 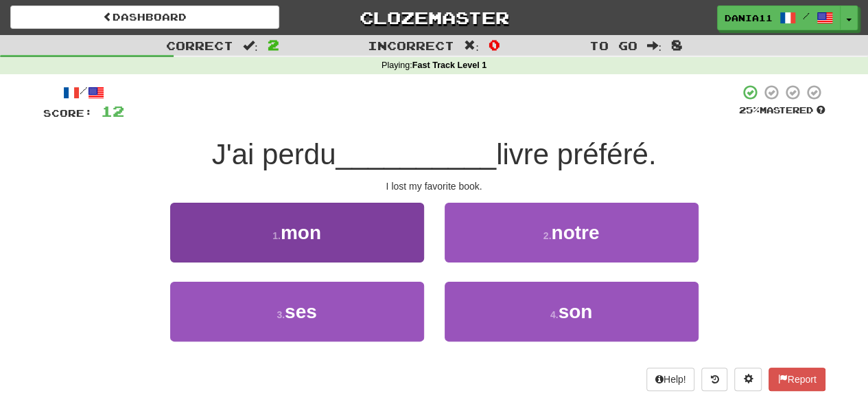 I want to click on strong: Fast Track Level 1, so click(x=449, y=65).